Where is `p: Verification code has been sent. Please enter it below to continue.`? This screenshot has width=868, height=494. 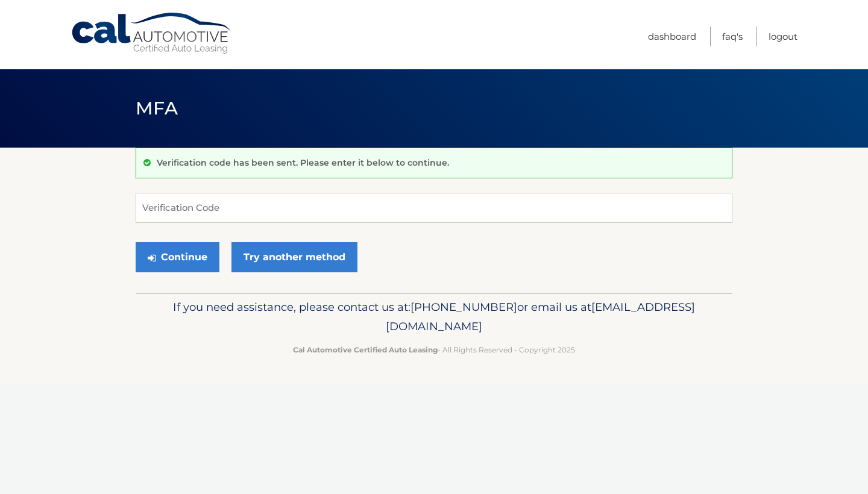 p: Verification code has been sent. Please enter it below to continue. is located at coordinates (302, 163).